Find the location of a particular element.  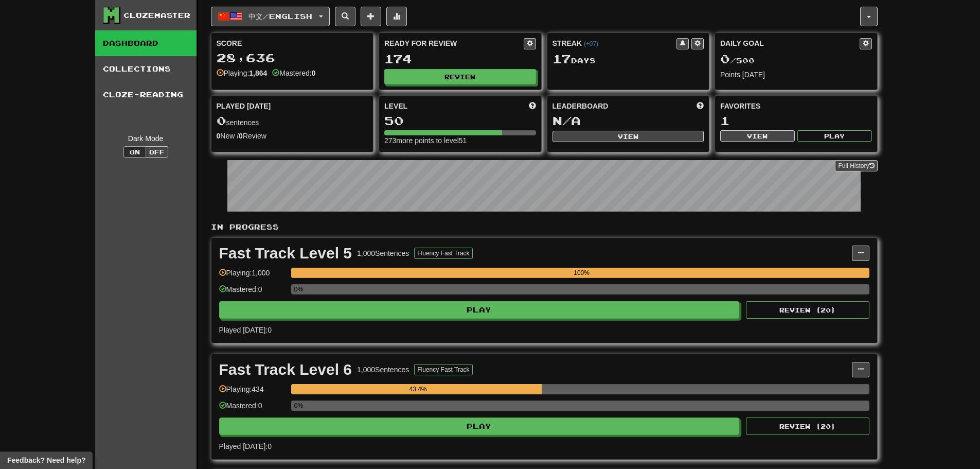

strong: 1,864 is located at coordinates (258, 73).